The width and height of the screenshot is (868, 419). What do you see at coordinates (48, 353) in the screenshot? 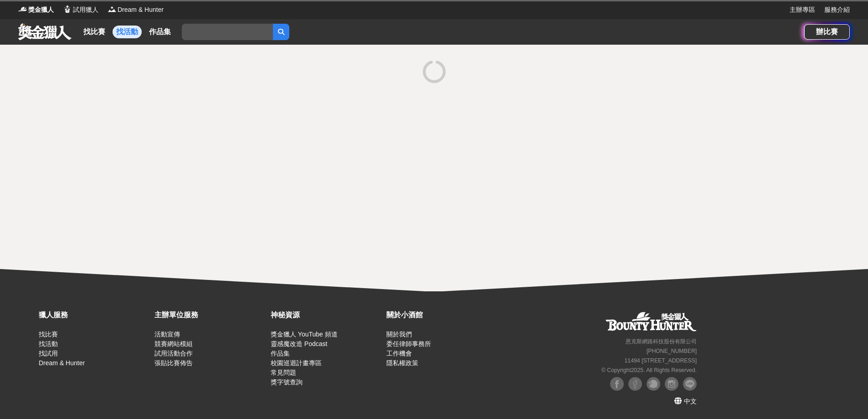
I see `a: 找試用` at bounding box center [48, 353].